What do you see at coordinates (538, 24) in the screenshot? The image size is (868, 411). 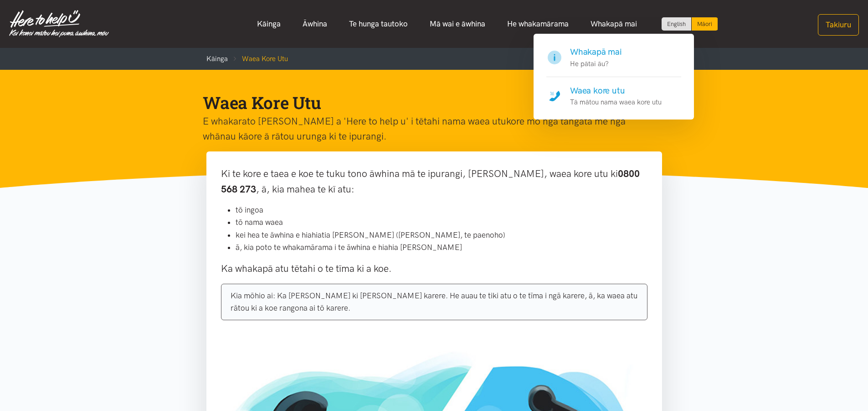 I see `a: He whakamārama` at bounding box center [538, 24].